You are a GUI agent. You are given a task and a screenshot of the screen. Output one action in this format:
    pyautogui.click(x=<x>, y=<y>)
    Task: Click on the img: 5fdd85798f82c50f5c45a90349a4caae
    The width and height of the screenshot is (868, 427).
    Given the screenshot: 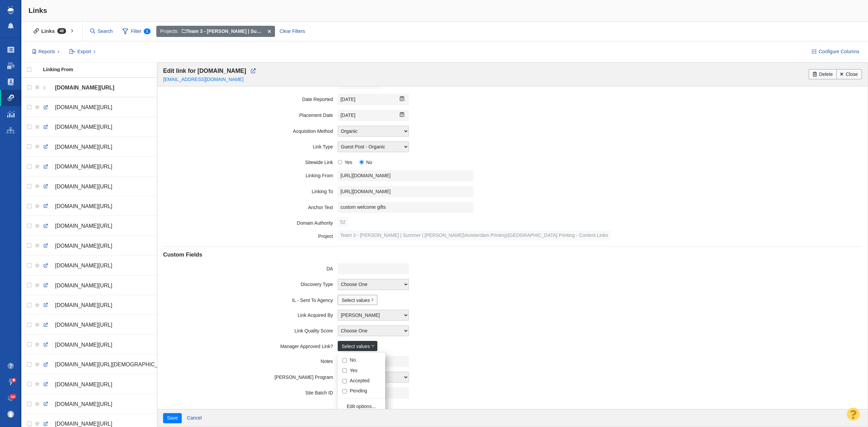 What is the action you would take?
    pyautogui.click(x=11, y=414)
    